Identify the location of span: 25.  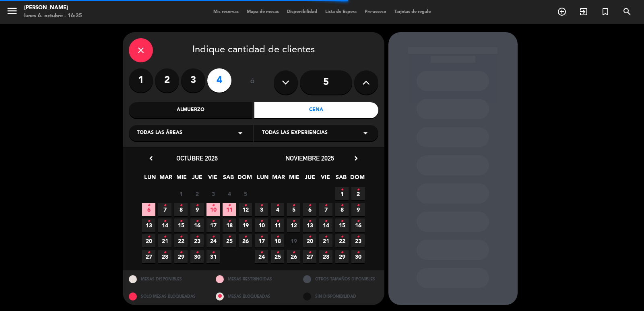
(277, 256).